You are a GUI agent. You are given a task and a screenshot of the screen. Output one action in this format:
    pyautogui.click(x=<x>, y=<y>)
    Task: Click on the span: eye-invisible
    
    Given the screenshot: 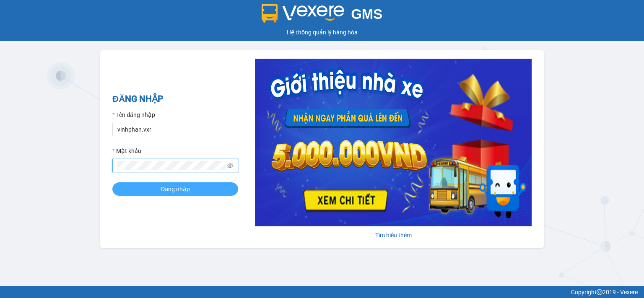 What is the action you would take?
    pyautogui.click(x=230, y=165)
    